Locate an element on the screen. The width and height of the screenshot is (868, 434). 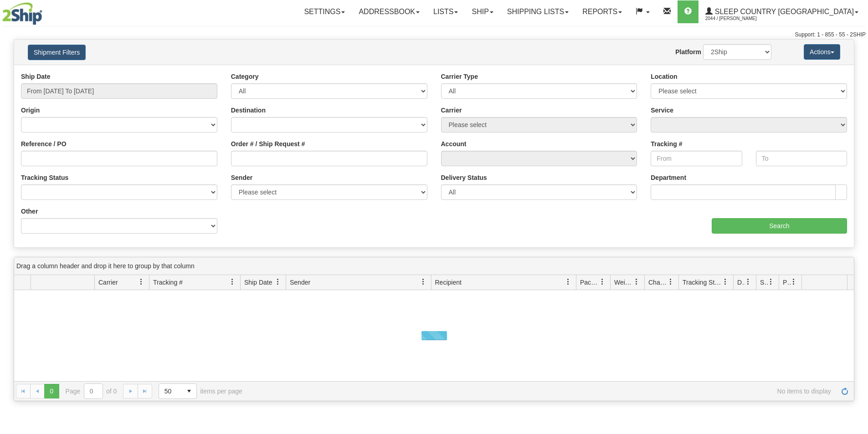
span: select is located at coordinates (190, 391).